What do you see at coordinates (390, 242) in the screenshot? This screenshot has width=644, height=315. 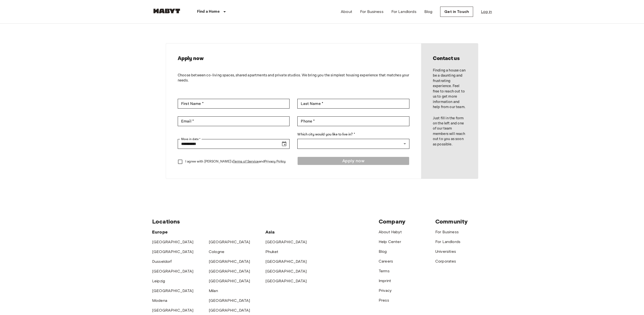 I see `a: Help Center` at bounding box center [390, 242].